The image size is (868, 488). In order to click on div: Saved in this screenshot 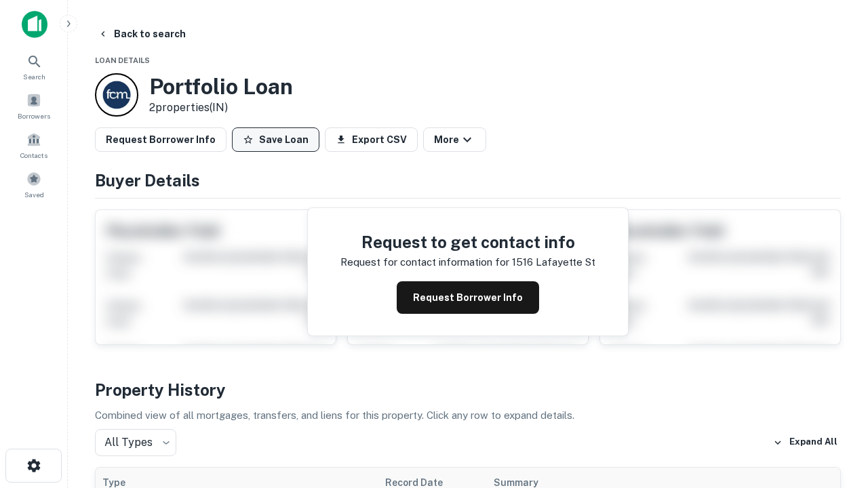, I will do `click(34, 184)`.